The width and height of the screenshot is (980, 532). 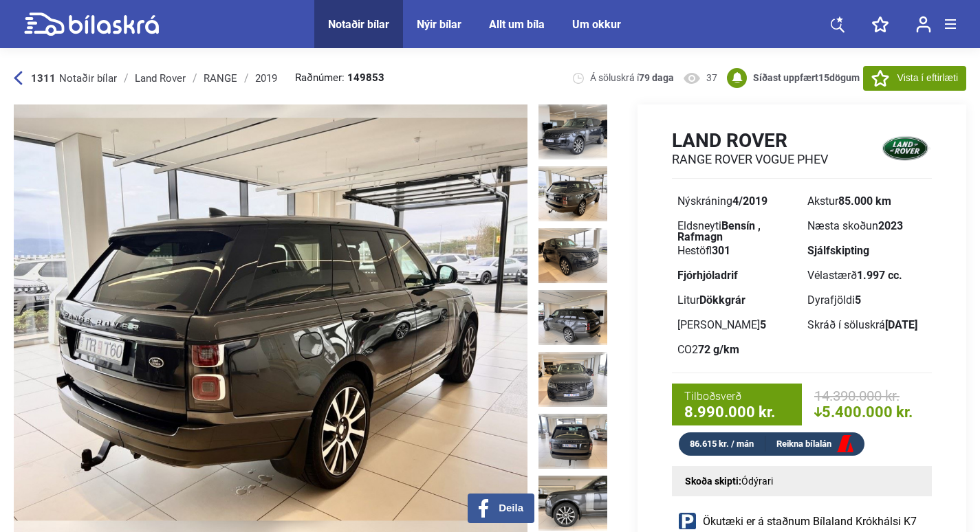 I want to click on div: Dyrafjöldi, so click(x=867, y=300).